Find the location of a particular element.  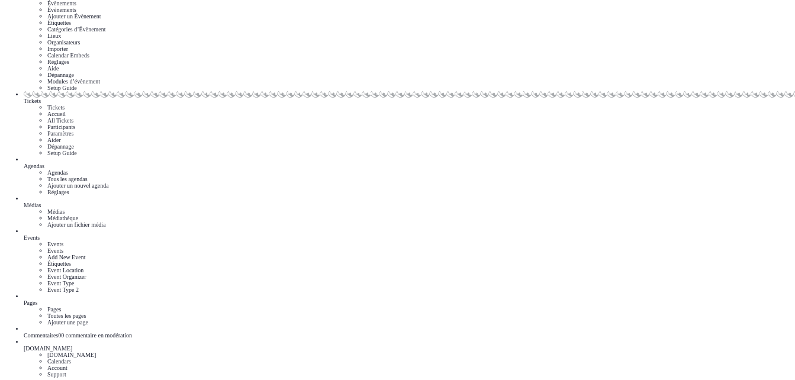

a: Calendar Embeds is located at coordinates (68, 55).